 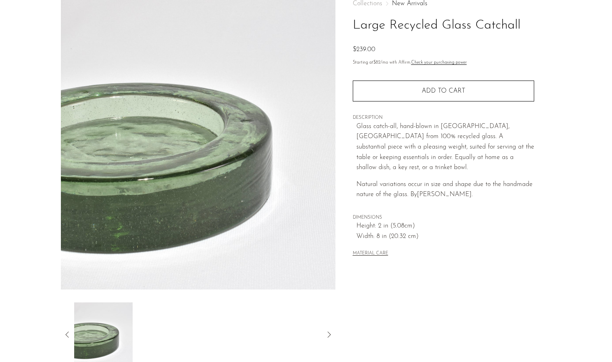 What do you see at coordinates (409, 4) in the screenshot?
I see `a: New Arrivals` at bounding box center [409, 4].